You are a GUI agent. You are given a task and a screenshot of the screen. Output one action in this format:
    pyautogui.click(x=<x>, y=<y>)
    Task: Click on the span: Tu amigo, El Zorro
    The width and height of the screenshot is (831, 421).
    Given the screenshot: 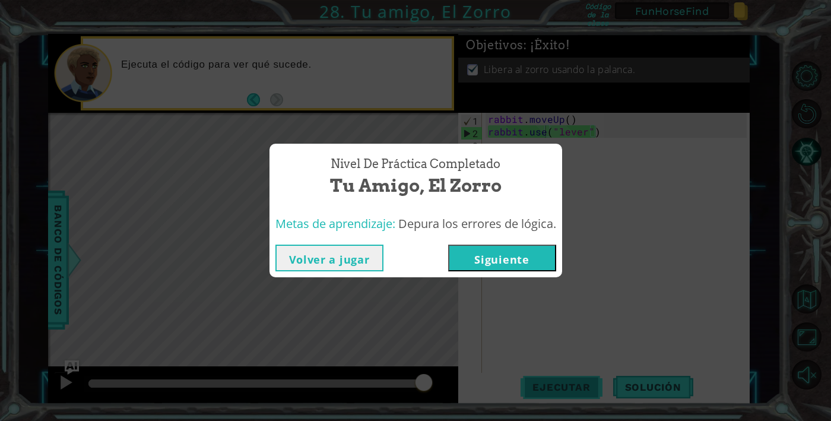 What is the action you would take?
    pyautogui.click(x=415, y=185)
    